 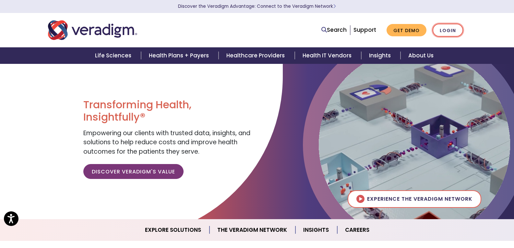 What do you see at coordinates (257, 6) in the screenshot?
I see `a: Discover the Veradigm Advantage: Connect to the Veradigm NetworkLearn More` at bounding box center [257, 6].